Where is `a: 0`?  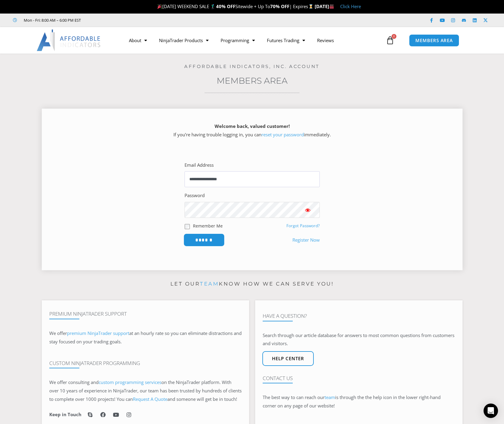
a: 0 is located at coordinates (390, 40).